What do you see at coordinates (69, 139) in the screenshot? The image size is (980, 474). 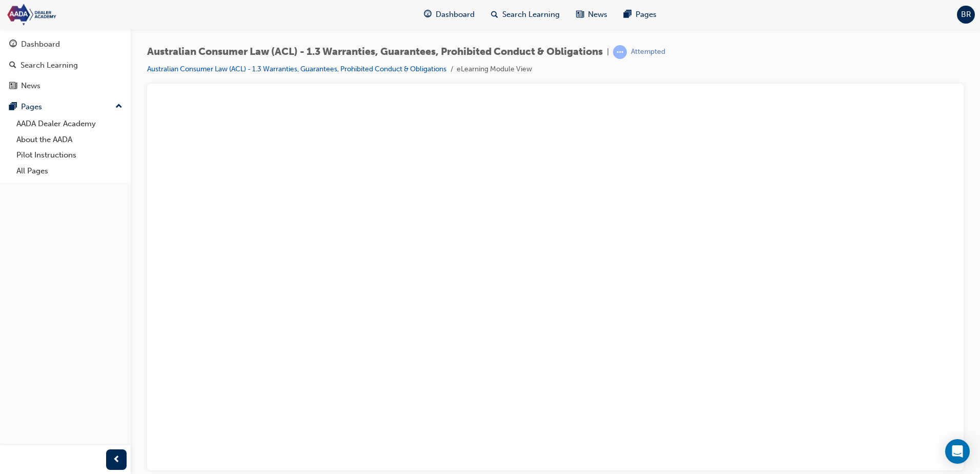 I see `a: About the AADA` at bounding box center [69, 139].